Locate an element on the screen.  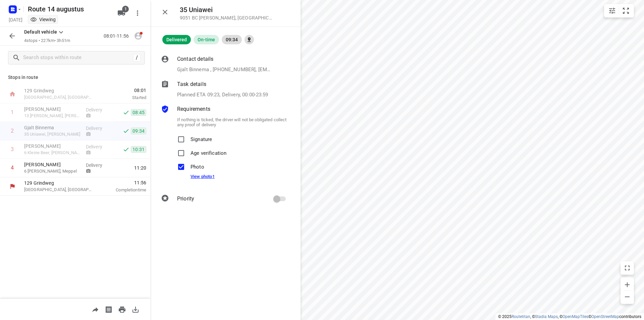
p: Planned ETA 09:23, Delivery, 00:00-23:59 is located at coordinates (223, 95).